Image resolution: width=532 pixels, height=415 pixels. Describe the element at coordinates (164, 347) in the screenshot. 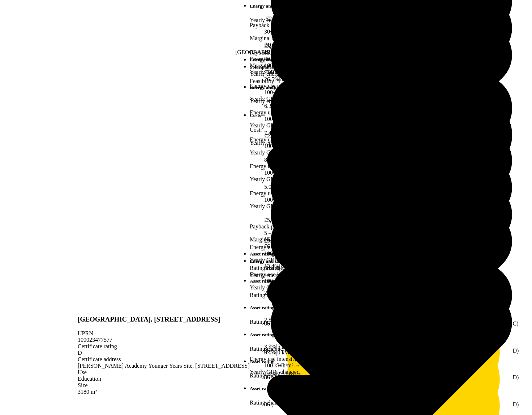

I see `div: Certificate rating` at that location.